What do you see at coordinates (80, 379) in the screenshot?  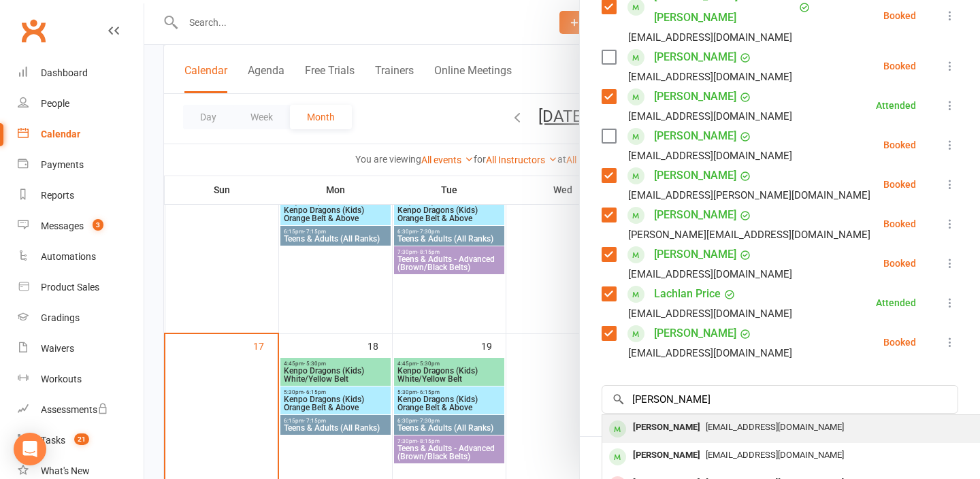 I see `a: Workouts` at bounding box center [80, 379].